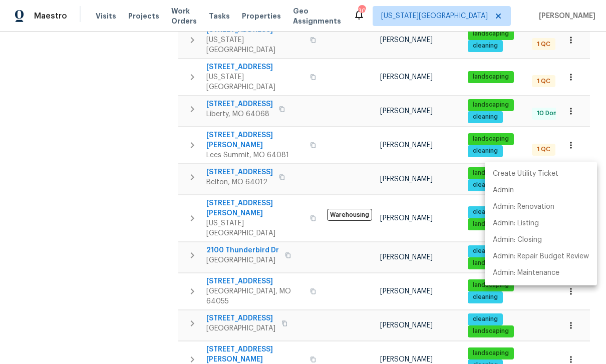 The width and height of the screenshot is (606, 364). Describe the element at coordinates (525, 174) in the screenshot. I see `p: Create Utility Ticket` at that location.